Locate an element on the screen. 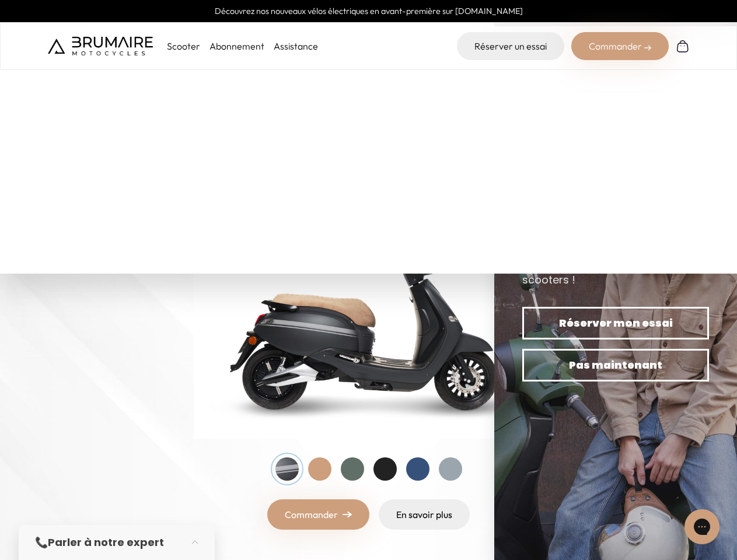 Image resolution: width=737 pixels, height=560 pixels. div: Commander is located at coordinates (620, 46).